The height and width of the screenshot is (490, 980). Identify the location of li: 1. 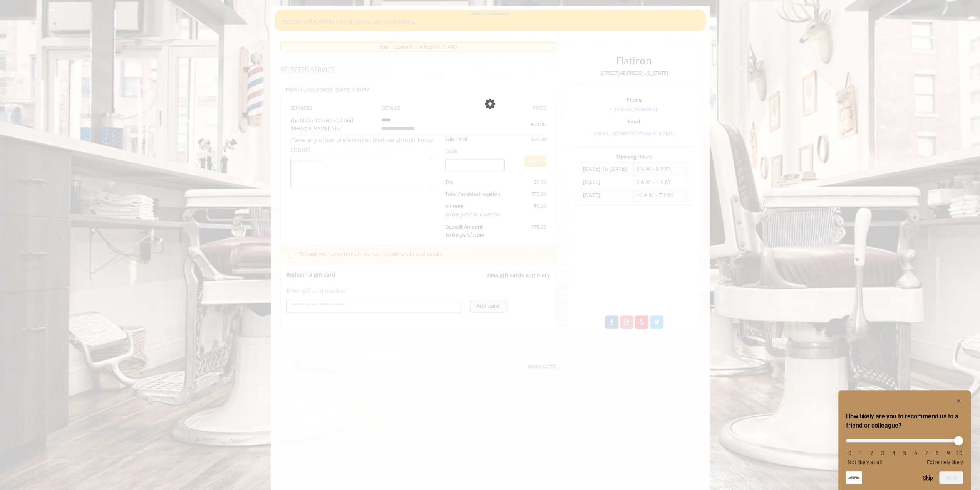
(861, 453).